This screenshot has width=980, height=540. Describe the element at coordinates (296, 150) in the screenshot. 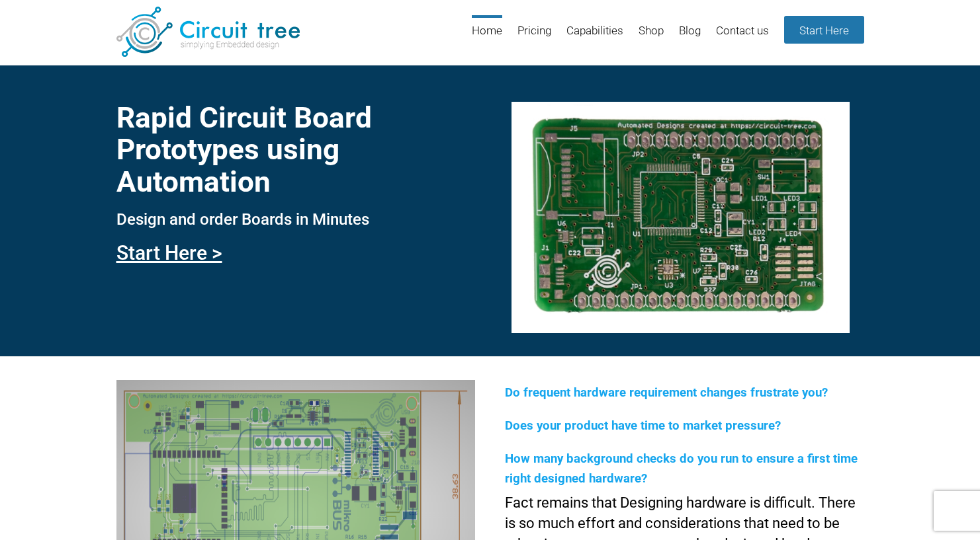

I see `h1: Rapid Circuit Board Prototypes using Automation` at that location.